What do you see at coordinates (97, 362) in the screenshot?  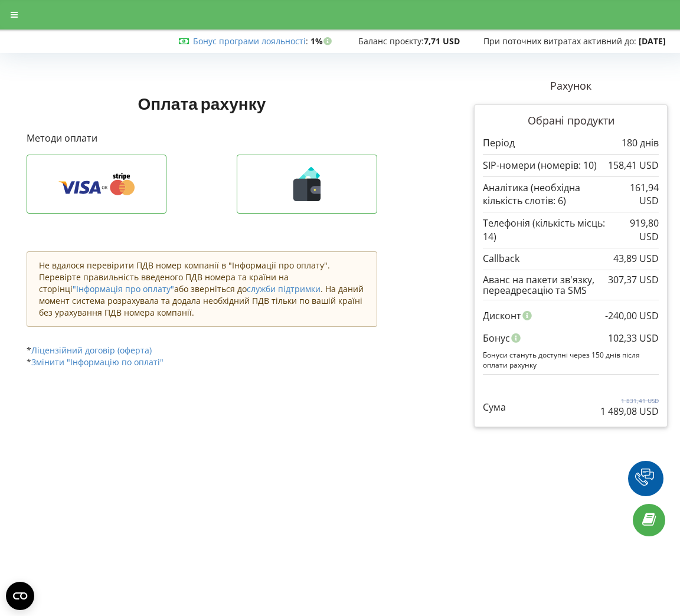 I see `a: Змінити "Інформацію по оплаті"` at bounding box center [97, 362].